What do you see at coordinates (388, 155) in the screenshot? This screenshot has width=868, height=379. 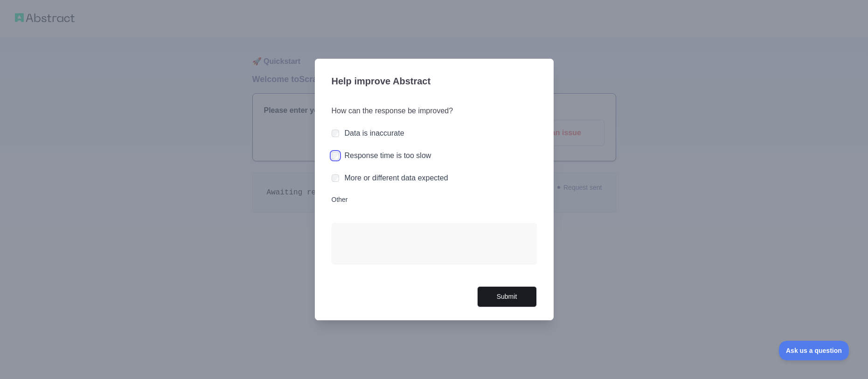 I see `label: Response time is too slow` at bounding box center [388, 155].